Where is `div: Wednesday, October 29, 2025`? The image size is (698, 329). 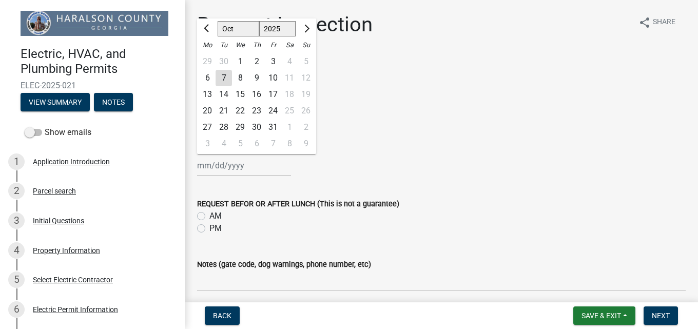
div: Wednesday, October 29, 2025 is located at coordinates (240, 127).